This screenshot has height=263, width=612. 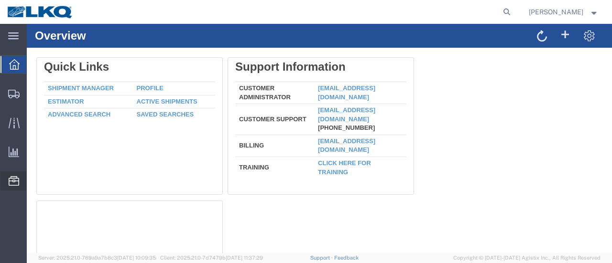 I want to click on td: Billing, so click(x=247, y=122).